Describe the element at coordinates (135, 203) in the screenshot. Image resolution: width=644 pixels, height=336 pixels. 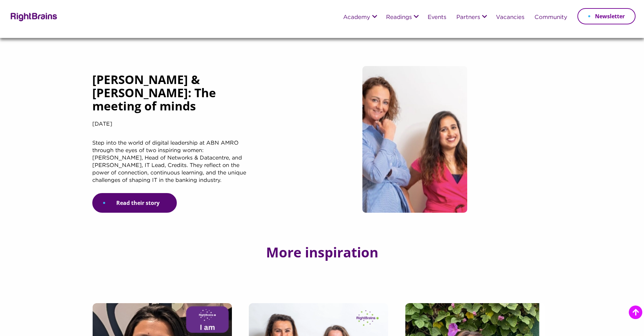
I see `a: Read their story` at that location.